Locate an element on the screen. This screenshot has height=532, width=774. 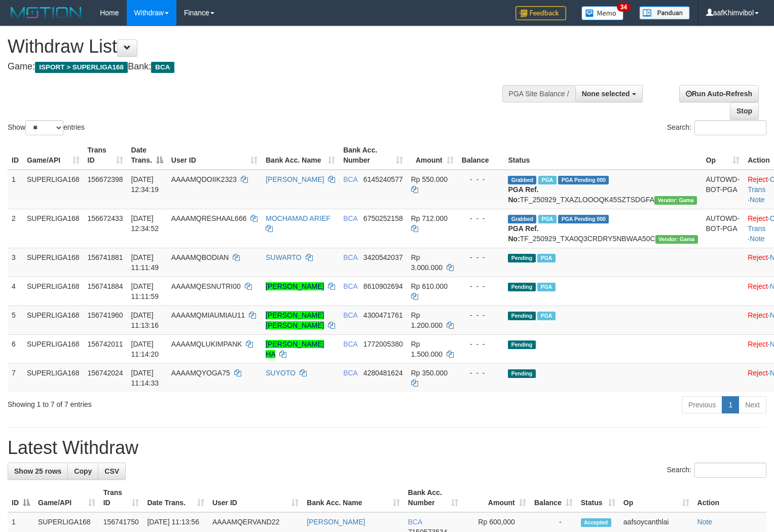
span: AAAAMQMIAUMIAU11 is located at coordinates (208, 315).